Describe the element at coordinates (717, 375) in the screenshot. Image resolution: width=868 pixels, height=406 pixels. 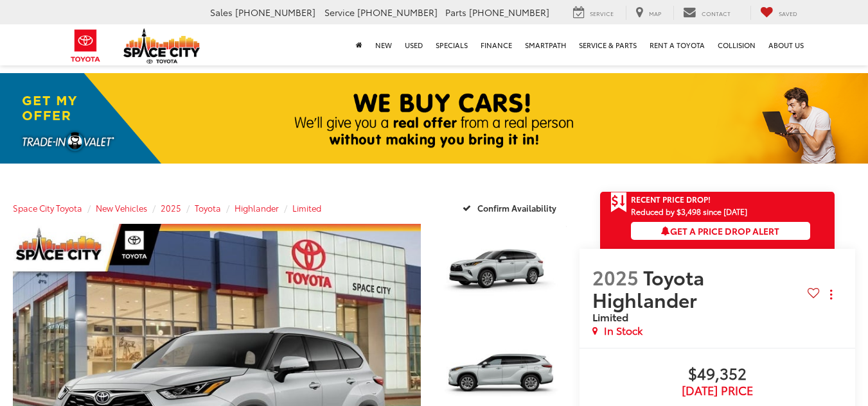
I see `span: $49,352` at that location.